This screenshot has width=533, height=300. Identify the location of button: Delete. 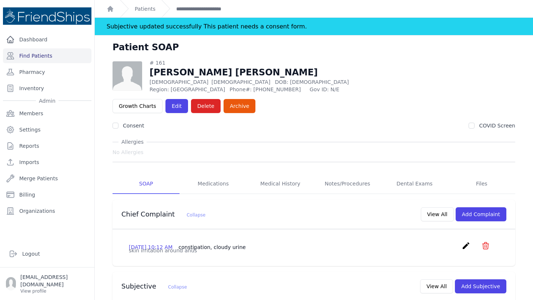
(206, 106).